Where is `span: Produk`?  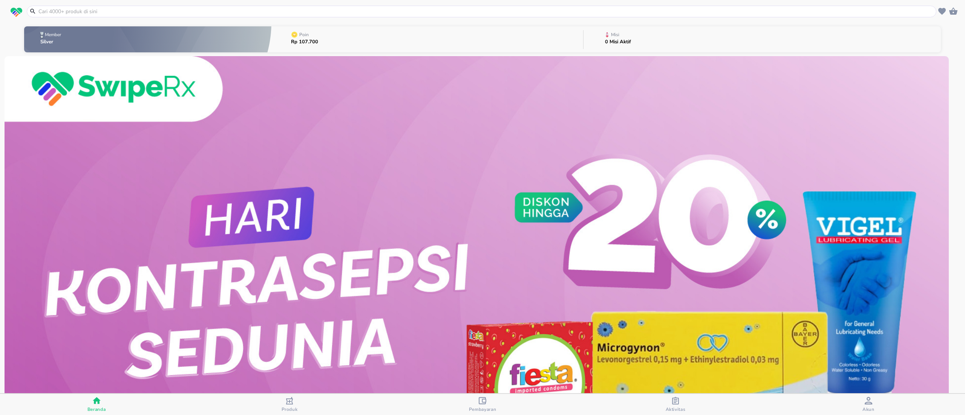
span: Produk is located at coordinates (290, 410).